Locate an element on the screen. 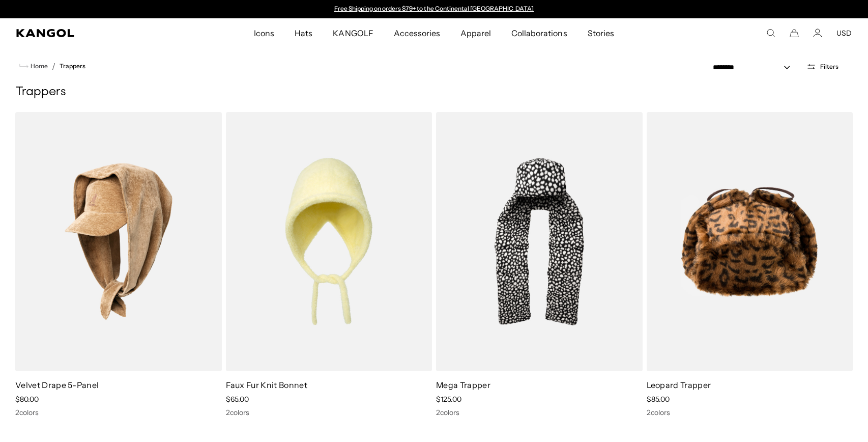  span: $85.00 is located at coordinates (658, 399).